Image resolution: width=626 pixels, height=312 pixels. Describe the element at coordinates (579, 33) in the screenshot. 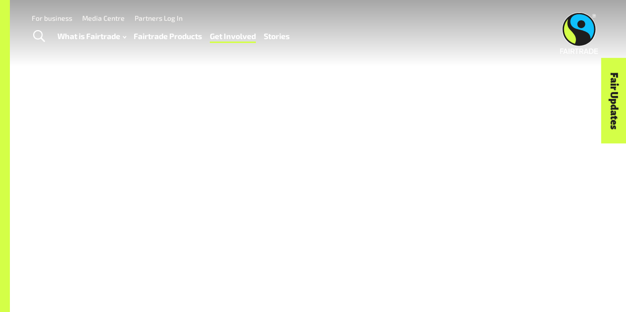

I see `img: Fairtrade Australia New Zealand logo` at that location.